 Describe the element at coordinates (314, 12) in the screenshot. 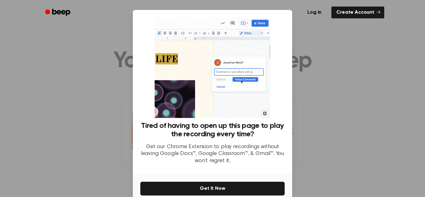

I see `a: Log in` at that location.